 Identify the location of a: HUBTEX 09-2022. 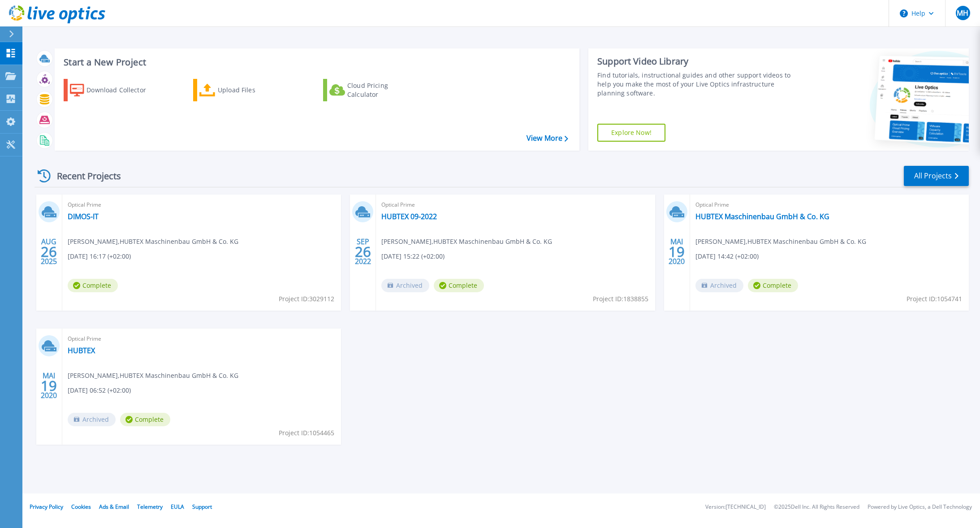
(409, 217).